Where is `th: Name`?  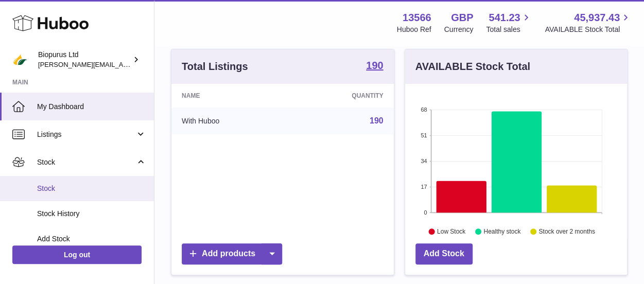 th: Name is located at coordinates (230, 96).